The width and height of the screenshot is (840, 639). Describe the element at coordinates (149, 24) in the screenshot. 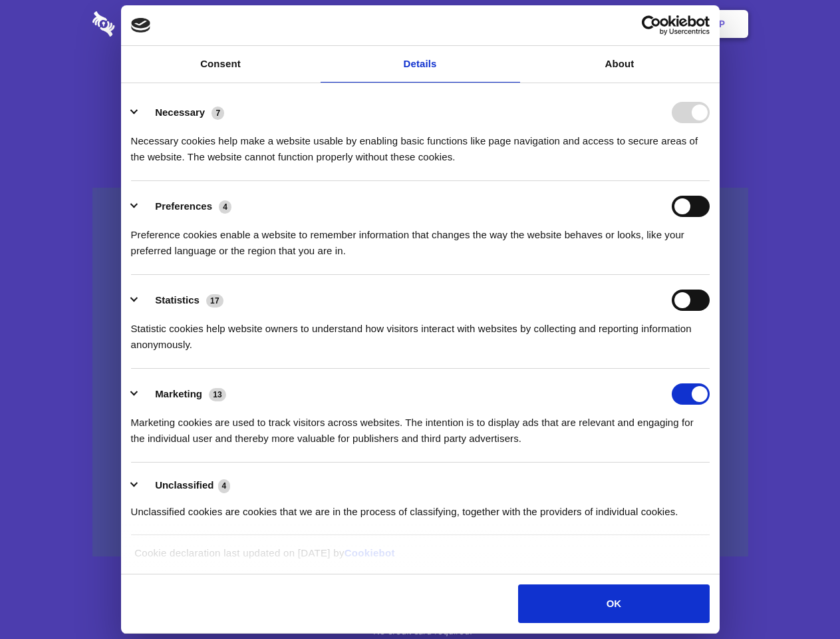

I see `img: logo-wordmark-white-trans-d4663122ce5f474addd5e946df7df03e33cb6a1c49d2221995e7729f52c070b2.svg` at that location.